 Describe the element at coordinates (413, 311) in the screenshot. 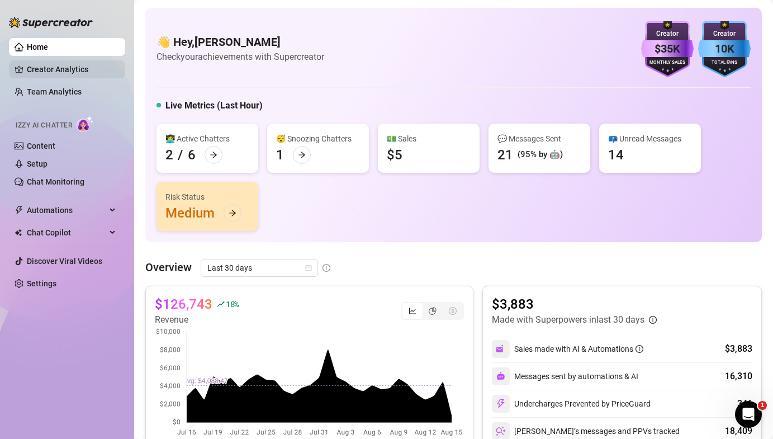

I see `span: line-chart` at that location.